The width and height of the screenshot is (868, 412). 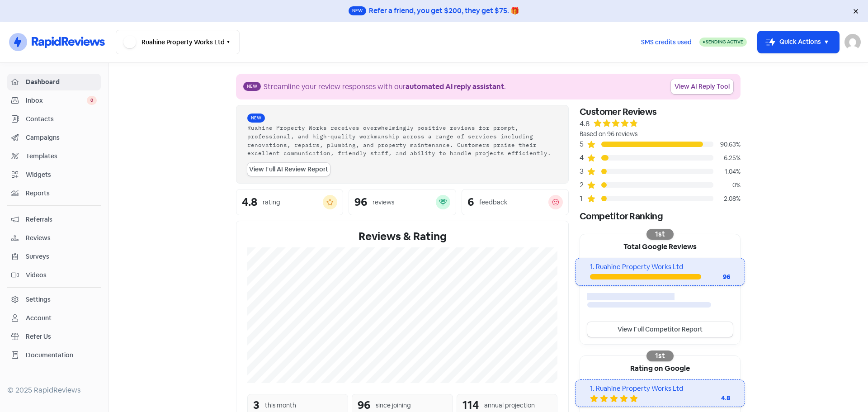 I want to click on a: Referrals, so click(x=54, y=219).